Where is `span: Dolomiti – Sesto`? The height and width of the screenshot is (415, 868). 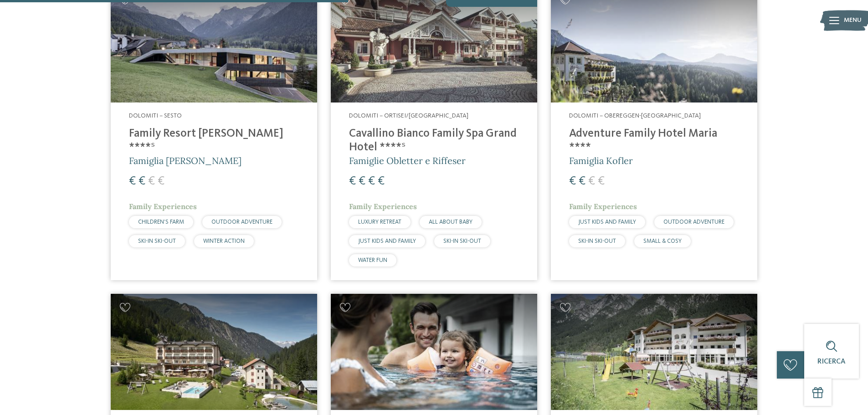 span: Dolomiti – Sesto is located at coordinates (155, 116).